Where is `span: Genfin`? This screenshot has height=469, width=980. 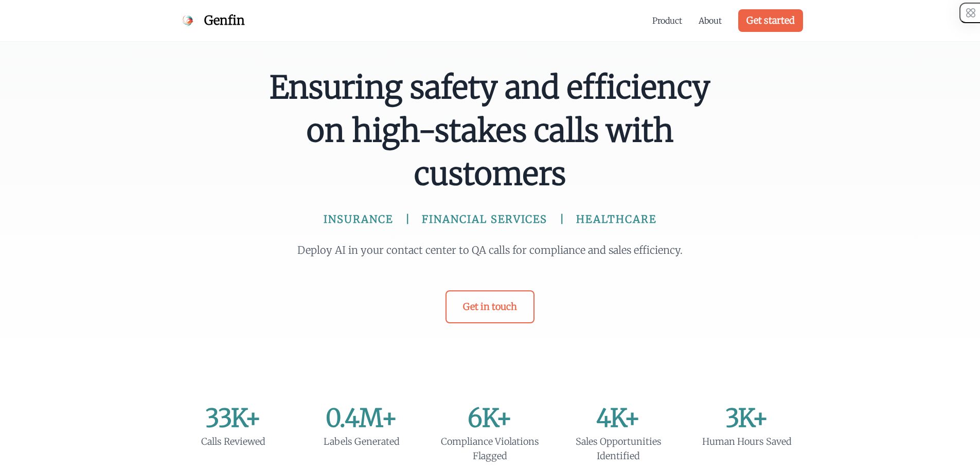
span: Genfin is located at coordinates (224, 21).